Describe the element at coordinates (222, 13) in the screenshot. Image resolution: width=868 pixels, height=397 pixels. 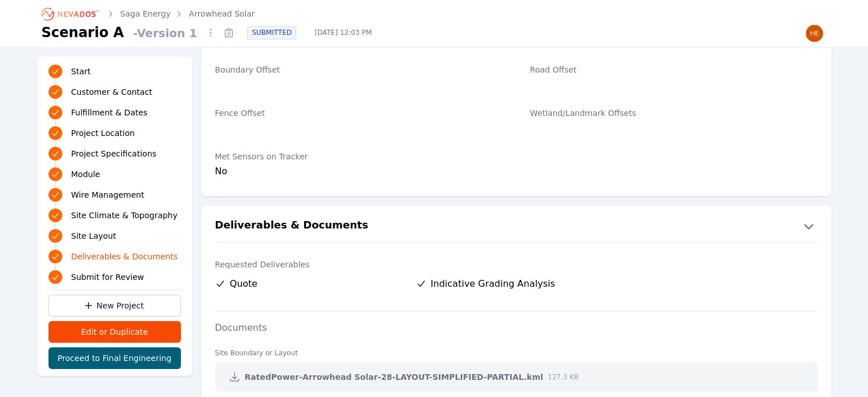
I see `a: Arrowhead Solar` at that location.